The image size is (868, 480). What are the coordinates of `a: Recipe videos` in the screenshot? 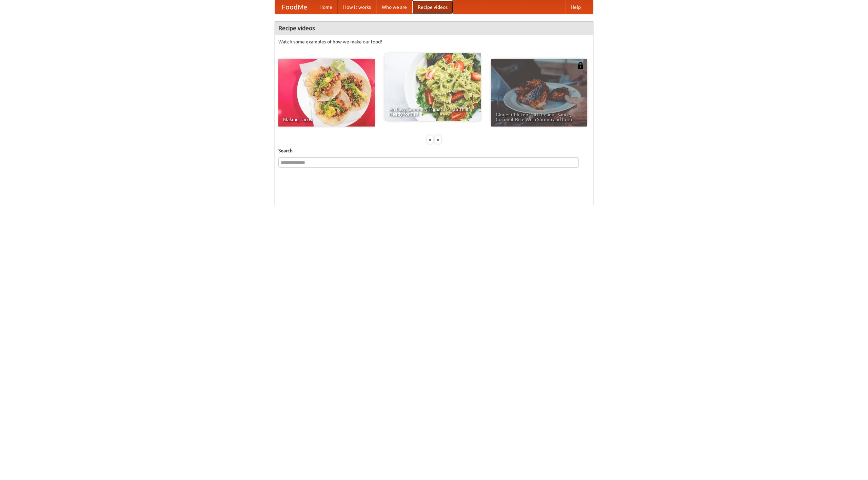 It's located at (433, 7).